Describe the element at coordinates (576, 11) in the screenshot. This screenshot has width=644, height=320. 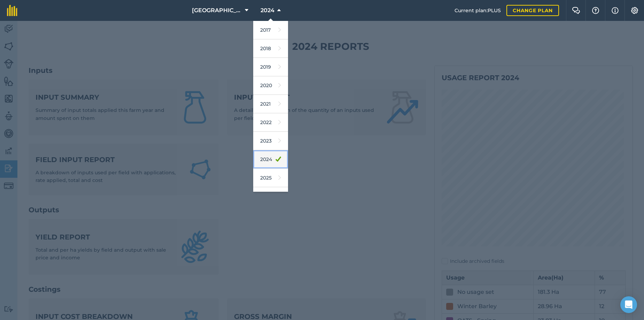
I see `img: Two speech bubbles overlapping with the left bubble in the forefront` at that location.